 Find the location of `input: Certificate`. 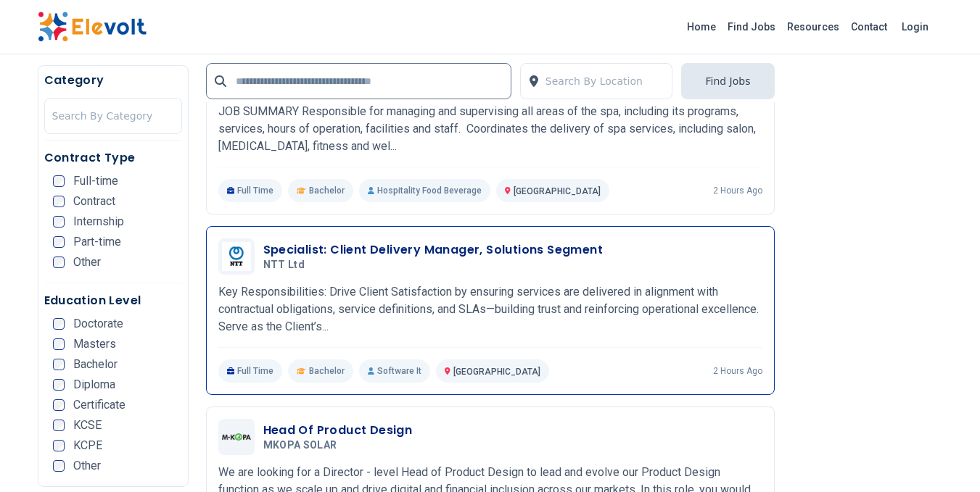

input: Certificate is located at coordinates (59, 406).